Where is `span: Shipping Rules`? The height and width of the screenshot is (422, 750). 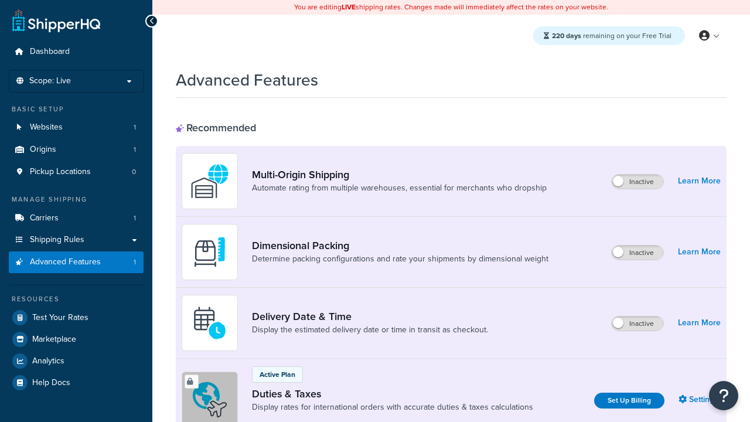
span: Shipping Rules is located at coordinates (57, 240).